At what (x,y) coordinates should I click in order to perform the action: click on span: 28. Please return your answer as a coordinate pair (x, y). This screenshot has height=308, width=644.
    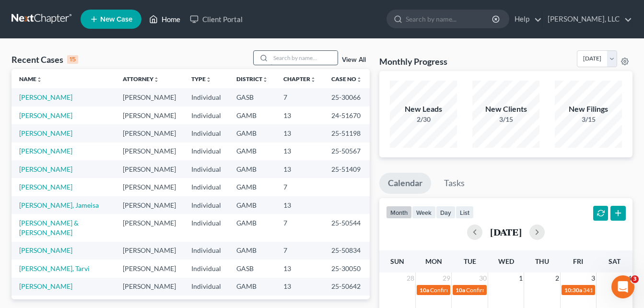
    Looking at the image, I should click on (410, 278).